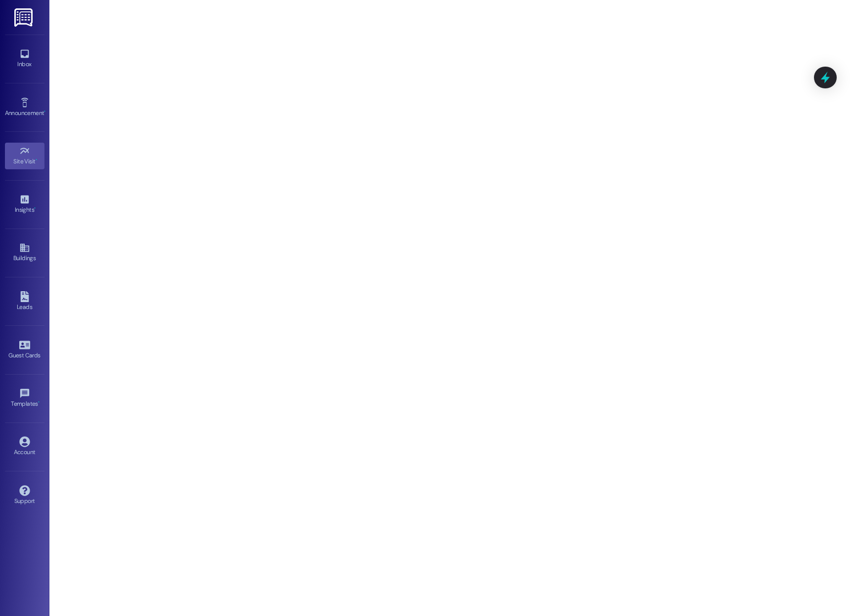  Describe the element at coordinates (24, 204) in the screenshot. I see `a: Insights •` at that location.